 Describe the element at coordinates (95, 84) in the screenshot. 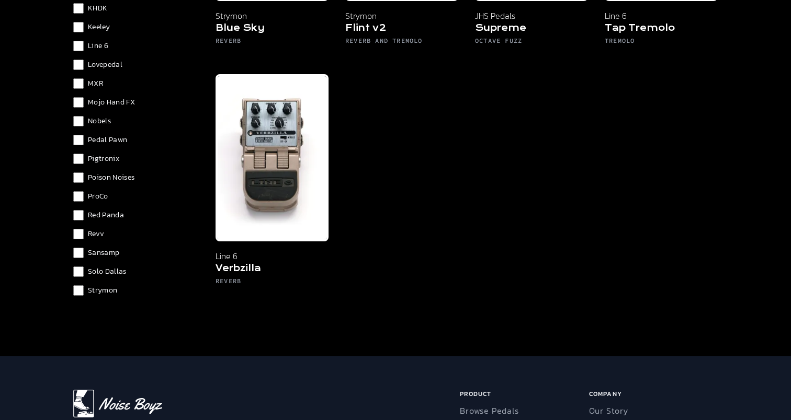

I see `span: MXR` at that location.